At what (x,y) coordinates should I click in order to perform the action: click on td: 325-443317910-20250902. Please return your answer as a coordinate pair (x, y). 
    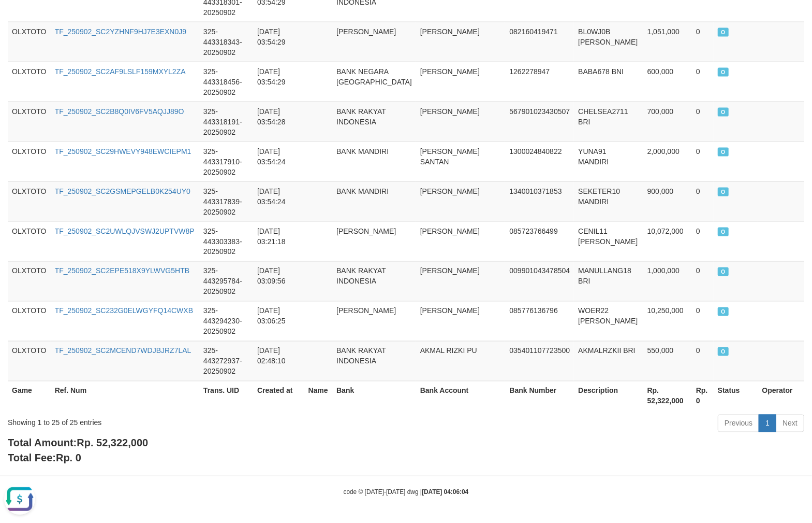
    Looking at the image, I should click on (227, 161).